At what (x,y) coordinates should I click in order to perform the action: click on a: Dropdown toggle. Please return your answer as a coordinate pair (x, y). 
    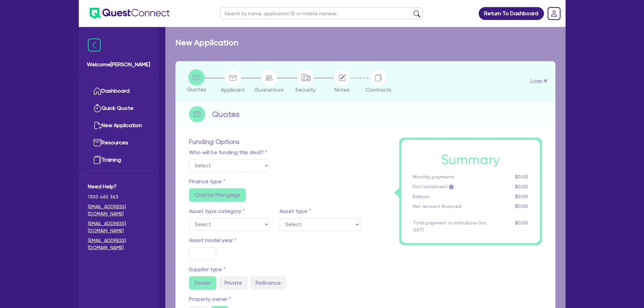
    Looking at the image, I should click on (554, 13).